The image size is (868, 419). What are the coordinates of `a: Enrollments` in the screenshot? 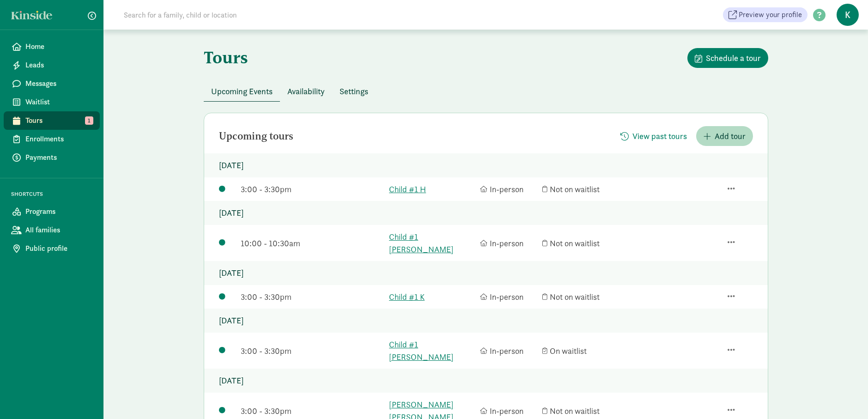 It's located at (52, 139).